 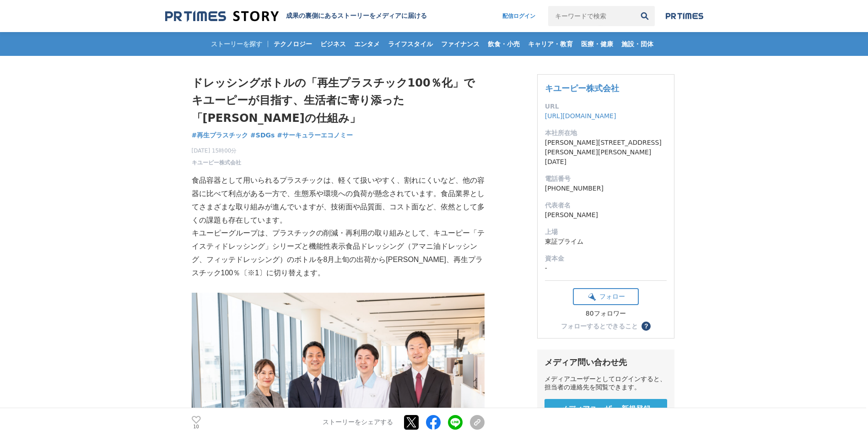 I want to click on a: 施設・団体, so click(x=637, y=44).